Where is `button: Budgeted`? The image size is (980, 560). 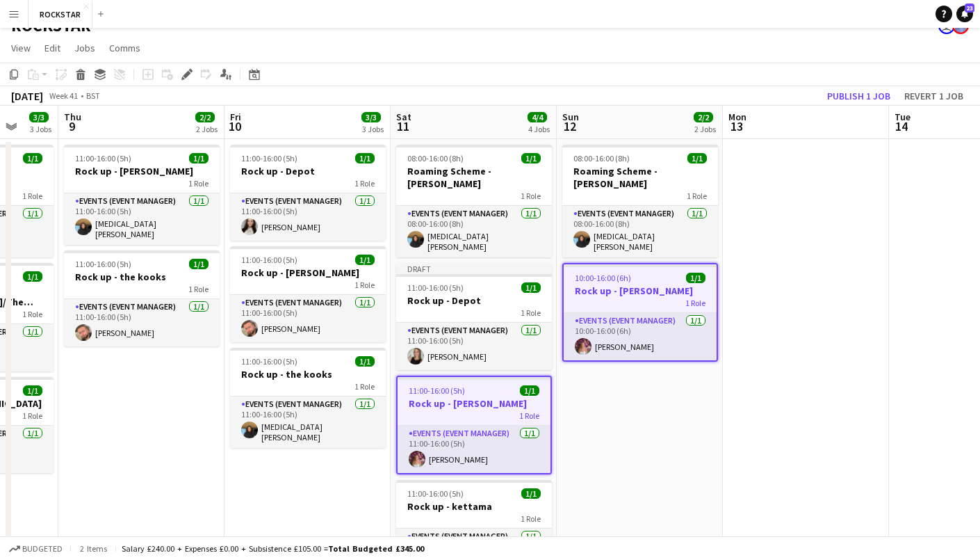 button: Budgeted is located at coordinates (35, 549).